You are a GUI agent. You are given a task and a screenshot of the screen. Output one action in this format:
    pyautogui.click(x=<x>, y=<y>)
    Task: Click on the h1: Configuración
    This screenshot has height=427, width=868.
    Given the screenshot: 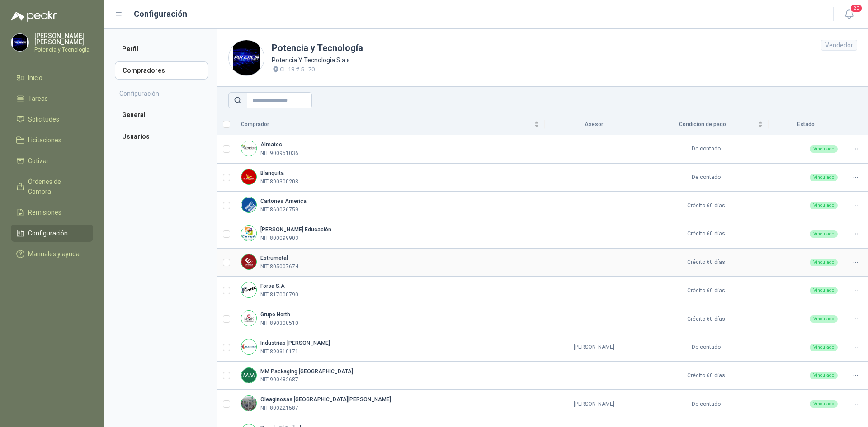 What is the action you would take?
    pyautogui.click(x=160, y=14)
    